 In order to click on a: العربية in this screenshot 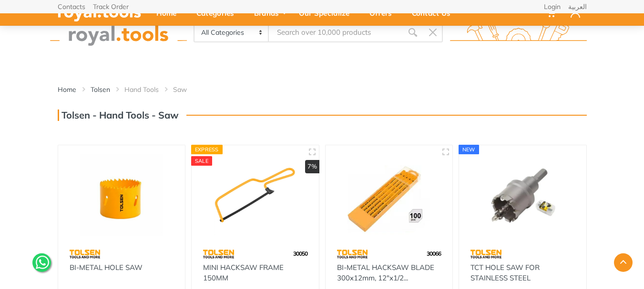, I will do `click(577, 7)`.